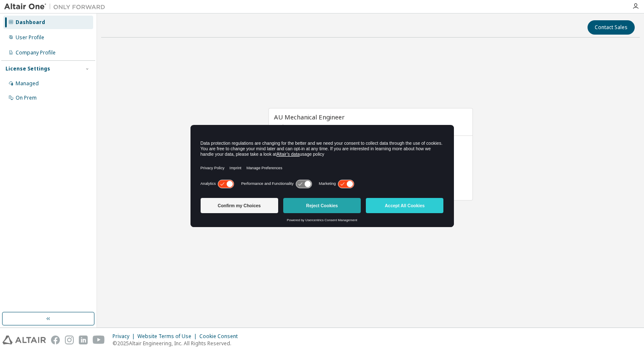  I want to click on div: License Settings, so click(28, 69).